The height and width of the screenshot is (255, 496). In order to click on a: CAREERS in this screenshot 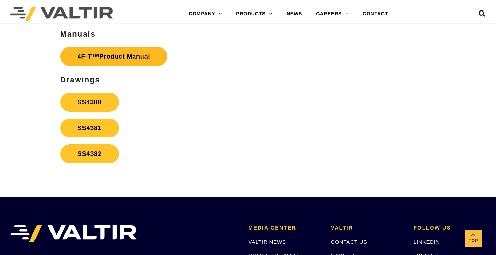, I will do `click(333, 14)`.